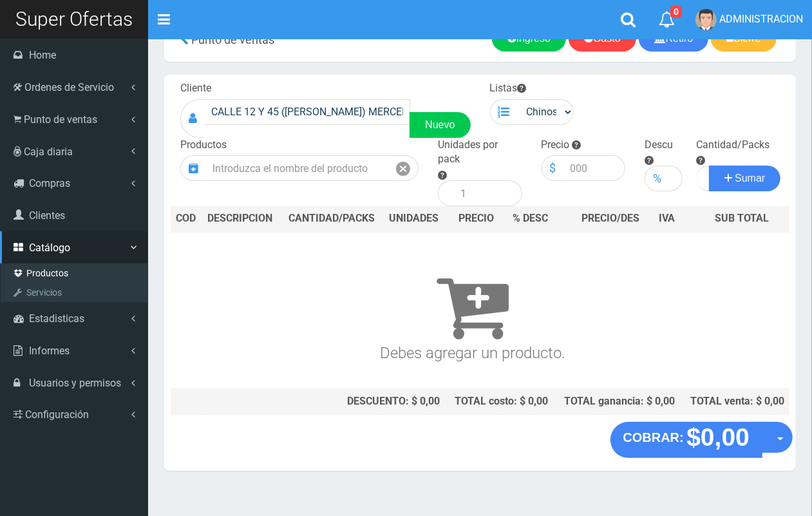 This screenshot has height=516, width=812. Describe the element at coordinates (659, 145) in the screenshot. I see `label: Descu` at that location.